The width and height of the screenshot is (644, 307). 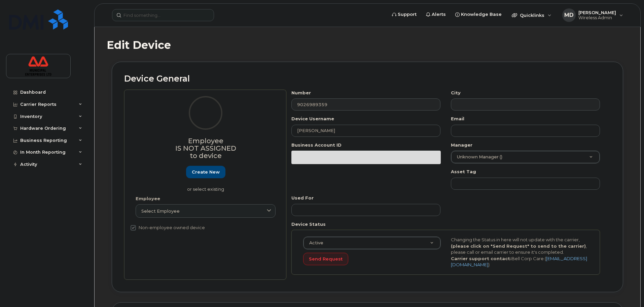 What do you see at coordinates (455, 93) in the screenshot?
I see `label: City` at bounding box center [455, 93].